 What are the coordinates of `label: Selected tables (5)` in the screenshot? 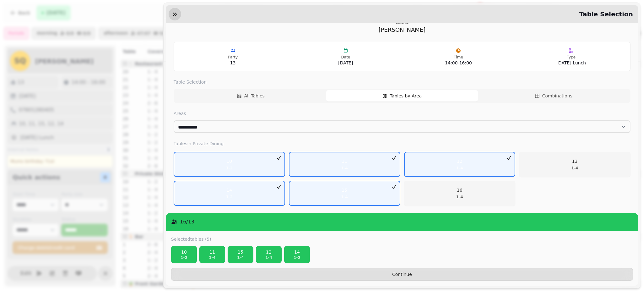 It's located at (191, 239).